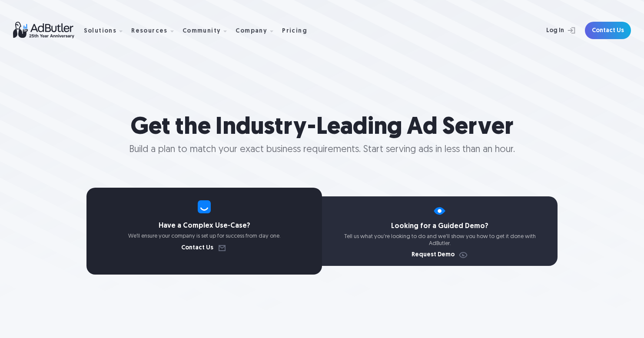 The image size is (644, 338). I want to click on a: Log In, so click(551, 30).